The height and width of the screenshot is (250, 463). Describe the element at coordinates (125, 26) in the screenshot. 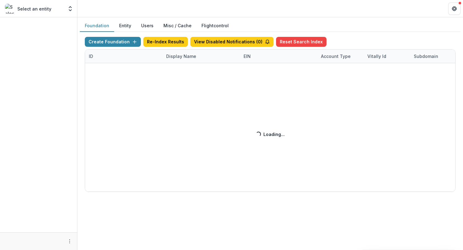

I see `button: Entity` at that location.